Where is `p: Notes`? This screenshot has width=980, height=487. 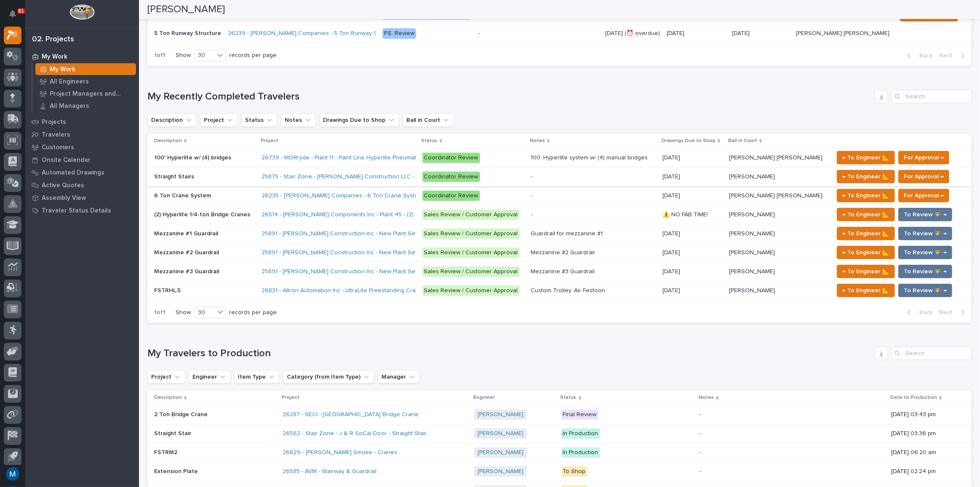
p: Notes is located at coordinates (706, 398).